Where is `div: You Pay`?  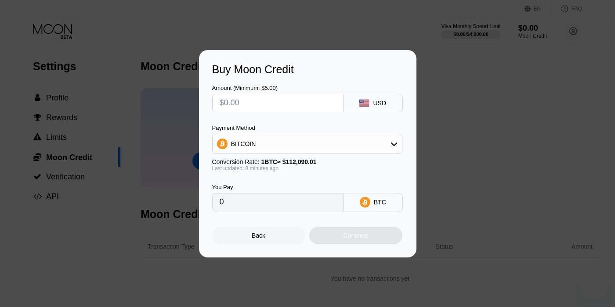
div: You Pay is located at coordinates (278, 187).